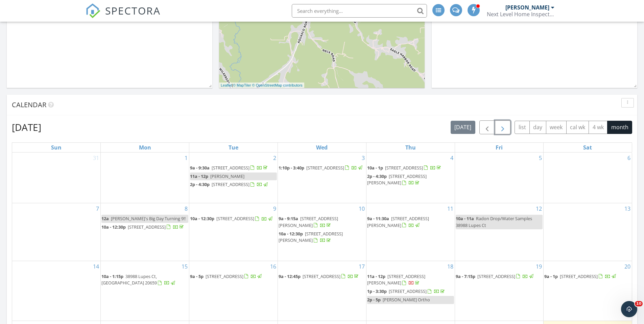 This screenshot has height=324, width=644. What do you see at coordinates (274, 209) in the screenshot?
I see `a: Go to September 9, 2025` at bounding box center [274, 209].